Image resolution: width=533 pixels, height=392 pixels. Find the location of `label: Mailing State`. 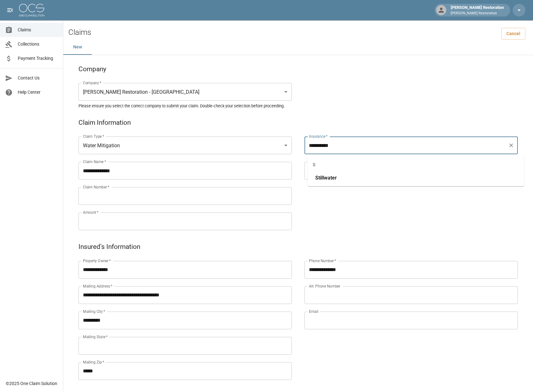

label: Mailing State is located at coordinates (95, 336).